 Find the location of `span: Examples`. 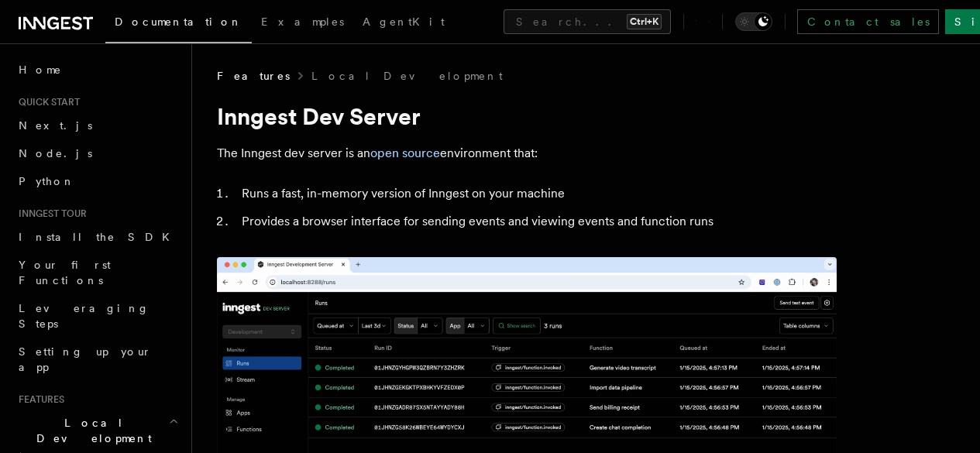

span: Examples is located at coordinates (302, 22).